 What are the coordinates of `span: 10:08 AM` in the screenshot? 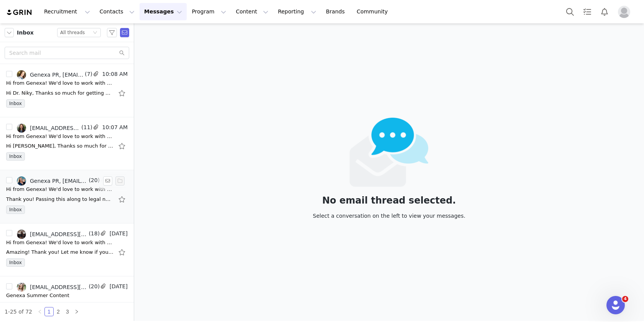 It's located at (114, 75).